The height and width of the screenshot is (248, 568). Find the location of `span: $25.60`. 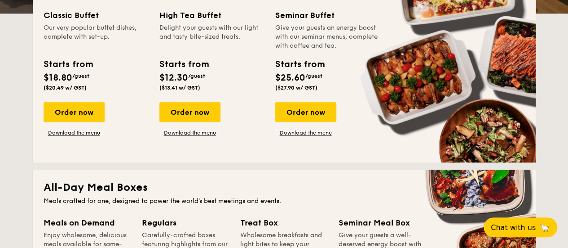

span: $25.60 is located at coordinates (290, 78).